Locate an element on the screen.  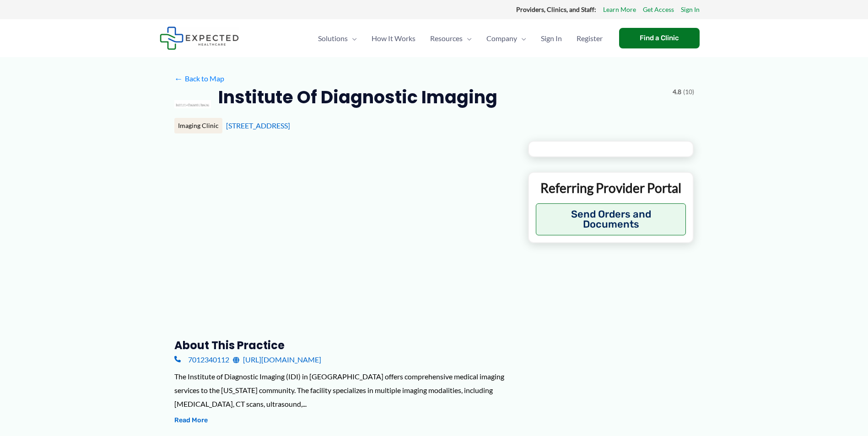
a: How It Works is located at coordinates (393, 38).